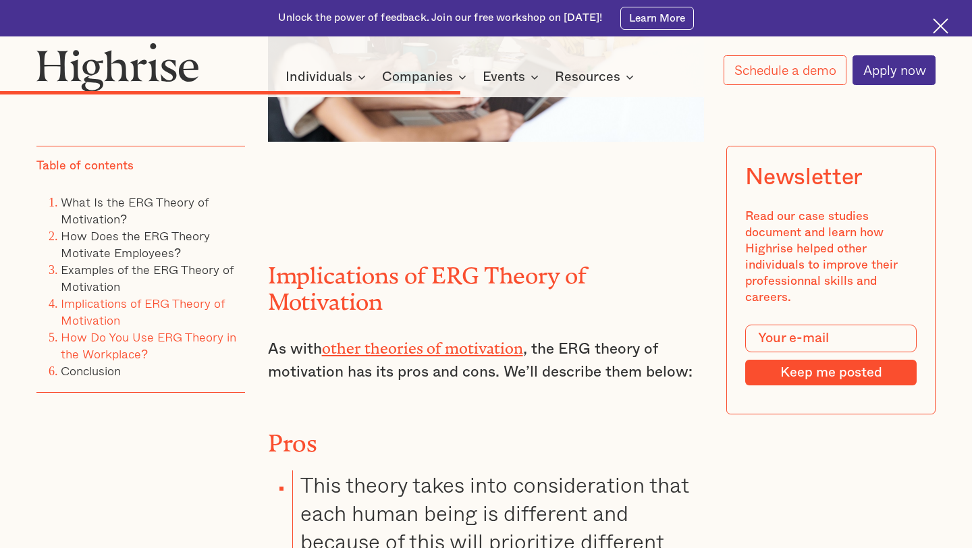 This screenshot has height=548, width=972. I want to click on input: Your e-mail, so click(831, 338).